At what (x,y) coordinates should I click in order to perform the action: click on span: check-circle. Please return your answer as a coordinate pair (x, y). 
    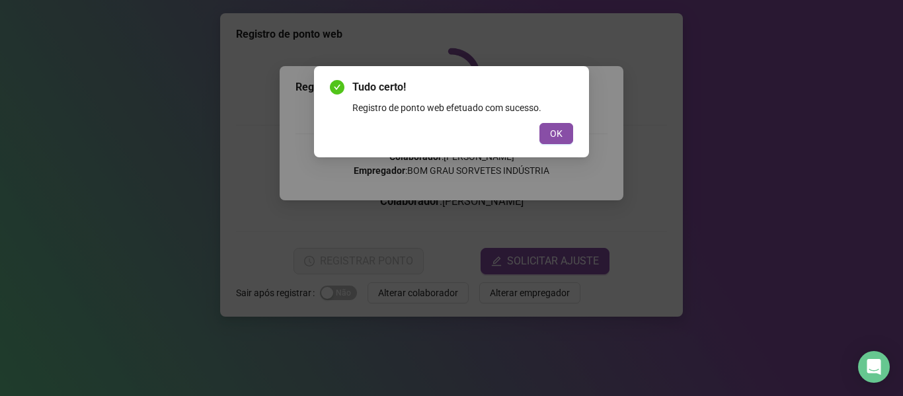
    Looking at the image, I should click on (337, 87).